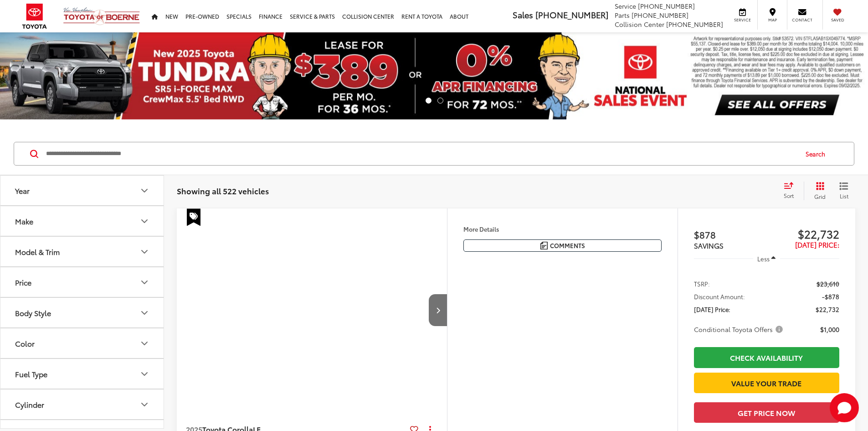 The width and height of the screenshot is (868, 431). I want to click on span: $878, so click(731, 234).